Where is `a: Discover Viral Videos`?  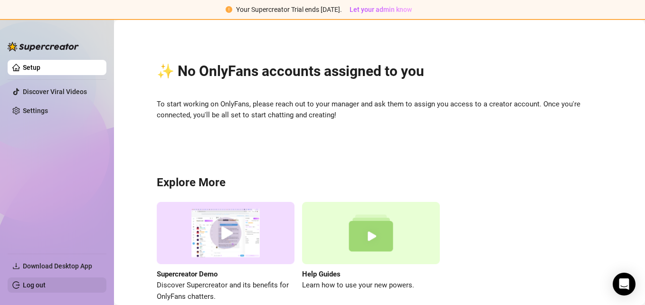 a: Discover Viral Videos is located at coordinates (55, 92).